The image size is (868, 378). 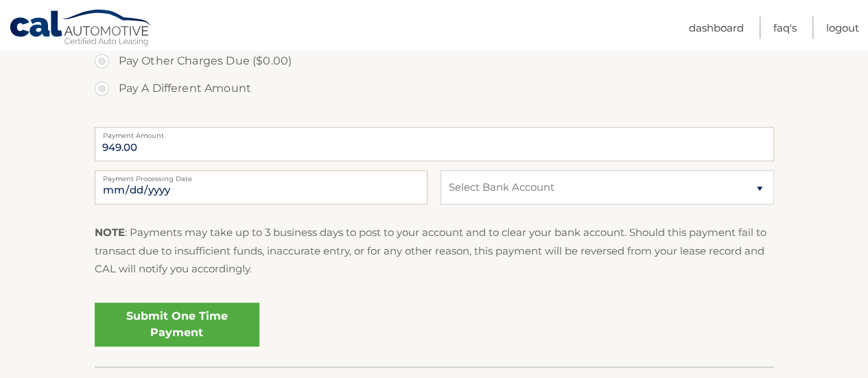 What do you see at coordinates (716, 27) in the screenshot?
I see `a: Dashboard` at bounding box center [716, 27].